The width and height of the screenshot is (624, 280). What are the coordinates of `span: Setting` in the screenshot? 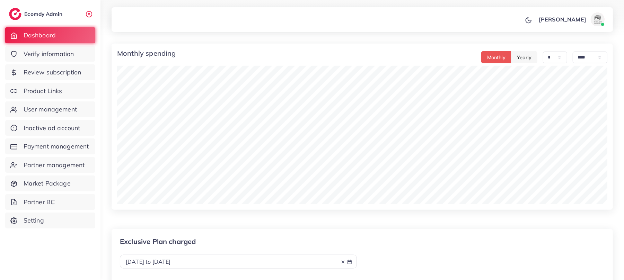 It's located at (34, 221).